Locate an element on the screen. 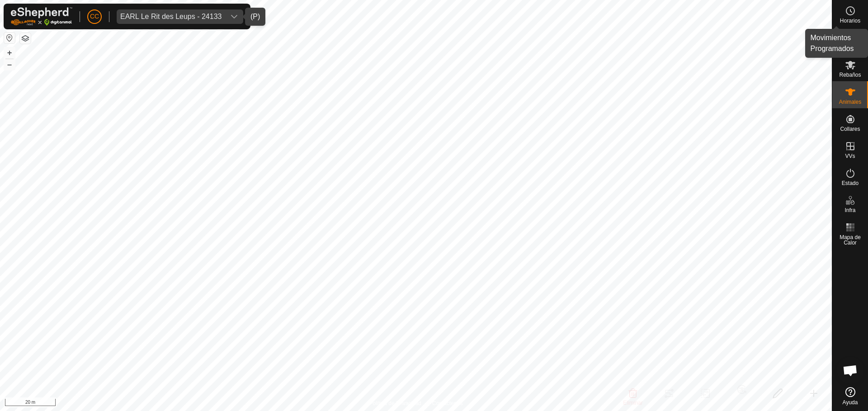 Image resolution: width=868 pixels, height=411 pixels. div: dropdown trigger is located at coordinates (234, 16).